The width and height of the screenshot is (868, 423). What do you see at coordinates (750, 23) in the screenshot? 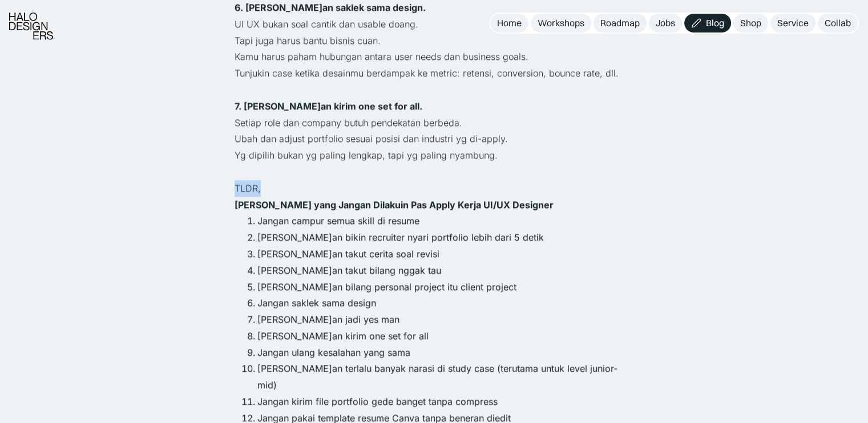
I see `div: Shop` at bounding box center [750, 23].